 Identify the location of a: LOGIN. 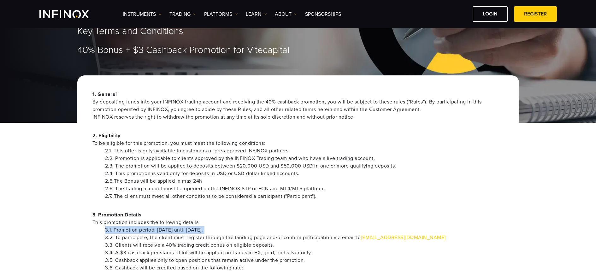
(490, 14).